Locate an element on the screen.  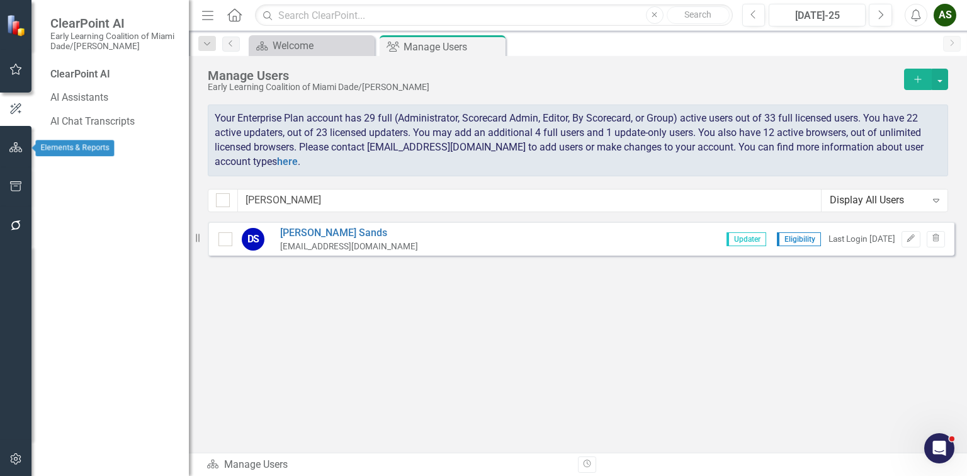
a: AI Assistants is located at coordinates (113, 98).